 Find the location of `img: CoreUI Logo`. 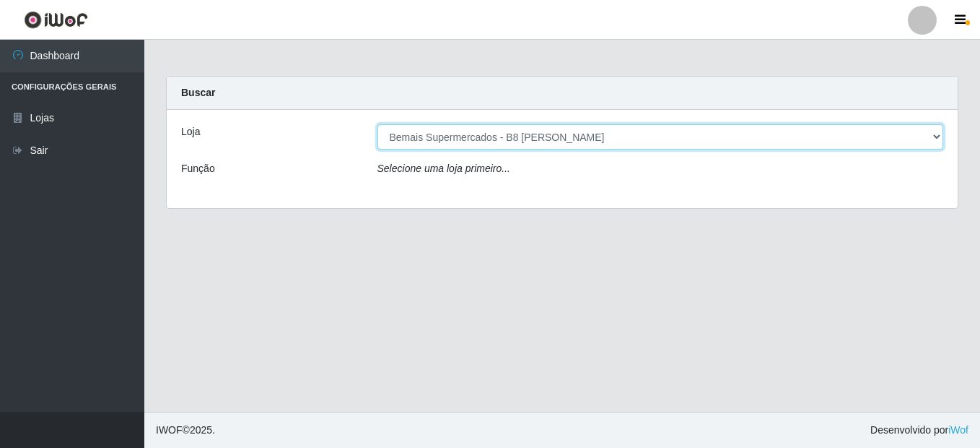

img: CoreUI Logo is located at coordinates (56, 20).